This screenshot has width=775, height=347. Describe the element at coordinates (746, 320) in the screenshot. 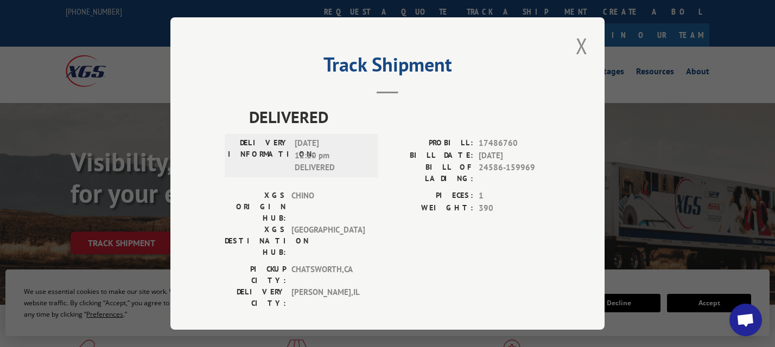

I see `a: Open chat` at that location.